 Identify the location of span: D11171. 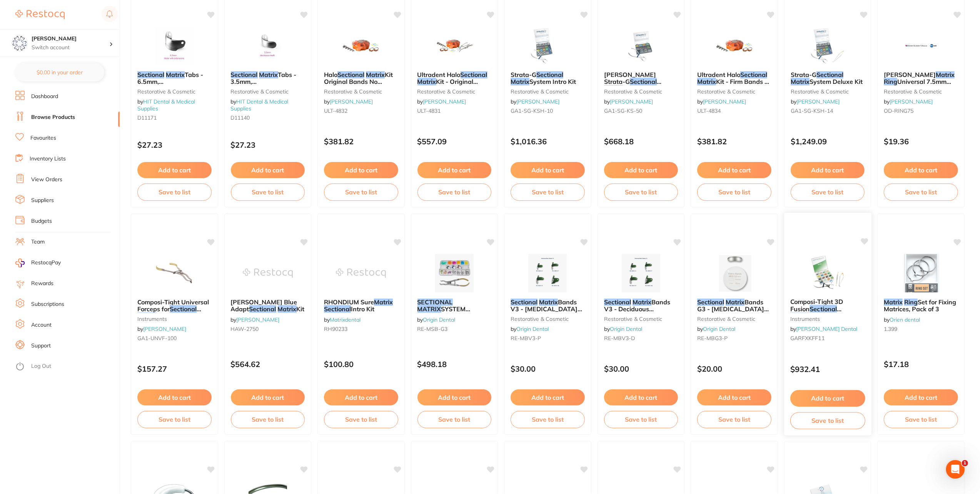
(147, 118).